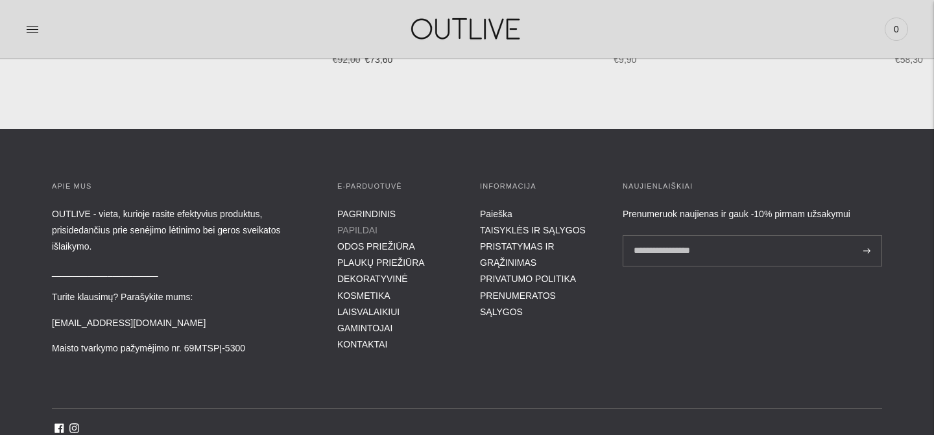 The height and width of the screenshot is (435, 934). I want to click on a: GAMINTOJAI, so click(364, 328).